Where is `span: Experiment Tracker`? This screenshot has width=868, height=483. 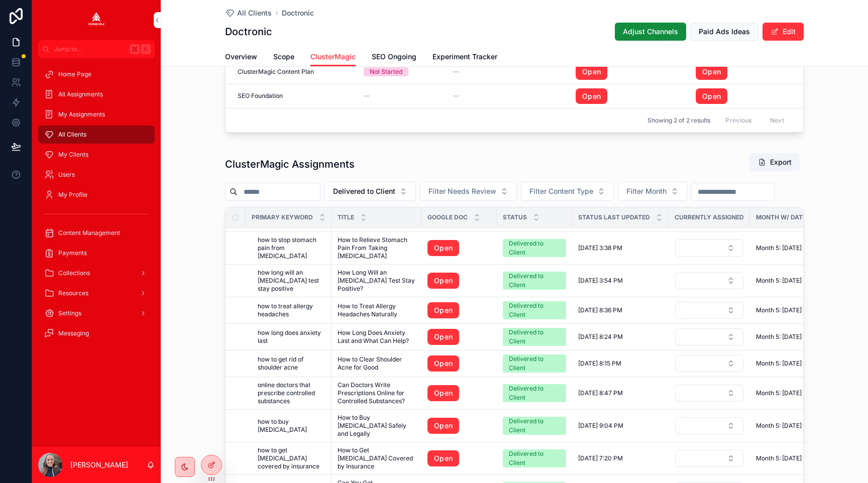 span: Experiment Tracker is located at coordinates (464, 57).